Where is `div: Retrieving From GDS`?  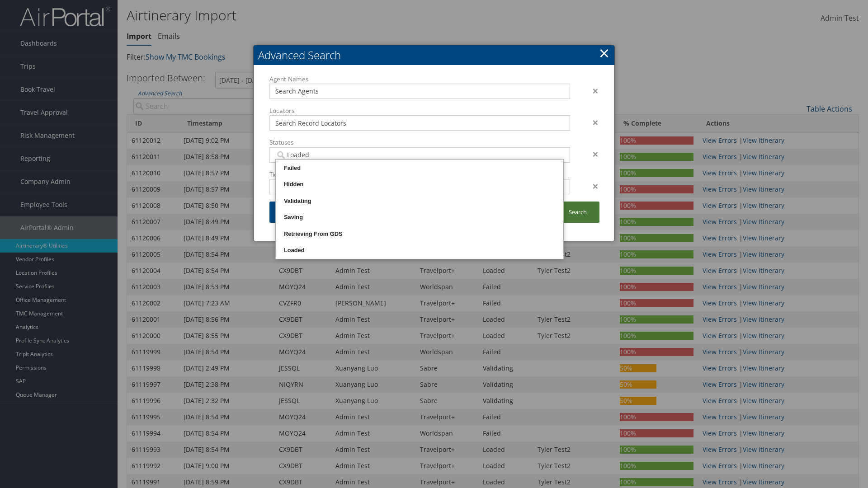
div: Retrieving From GDS is located at coordinates (419, 234).